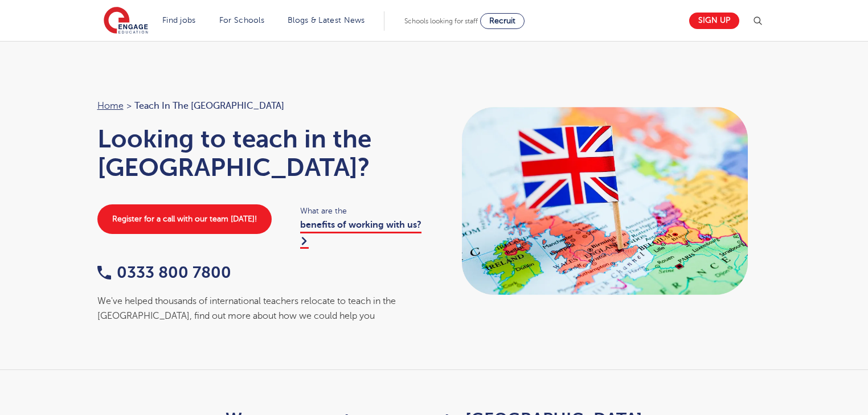  I want to click on a: Find jobs, so click(179, 20).